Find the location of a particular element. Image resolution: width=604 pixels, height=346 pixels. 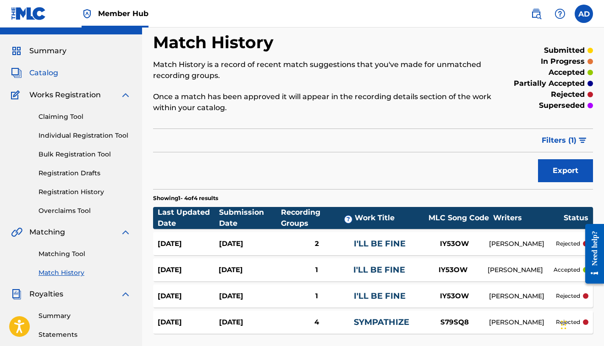

div: Chat Widget is located at coordinates (581, 324).